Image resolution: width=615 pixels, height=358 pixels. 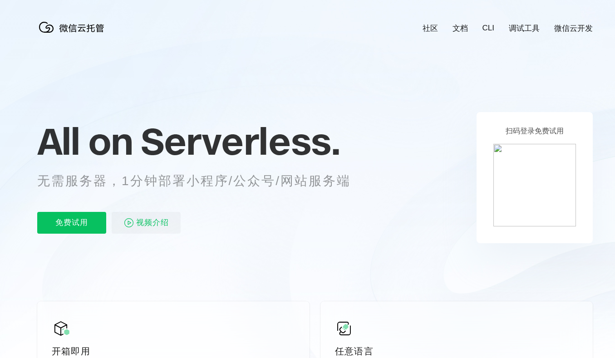 I want to click on a: 微信云托管, so click(x=74, y=34).